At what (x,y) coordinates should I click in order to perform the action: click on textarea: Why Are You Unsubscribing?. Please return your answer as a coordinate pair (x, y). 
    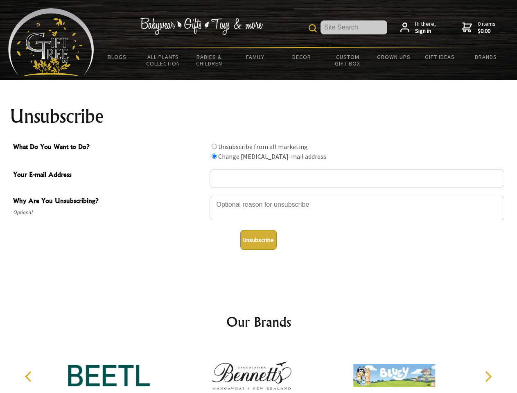
    Looking at the image, I should click on (357, 208).